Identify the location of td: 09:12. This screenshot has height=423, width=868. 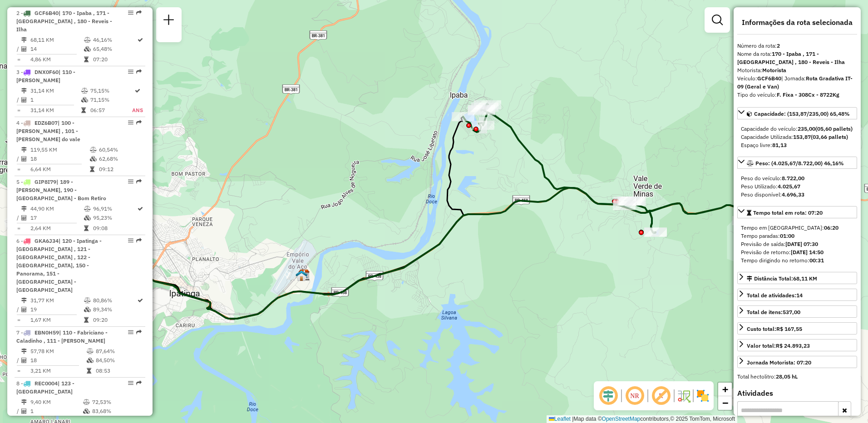
(120, 169).